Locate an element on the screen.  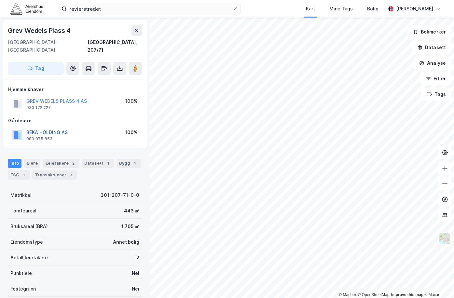
div: Datasett is located at coordinates (98, 163).